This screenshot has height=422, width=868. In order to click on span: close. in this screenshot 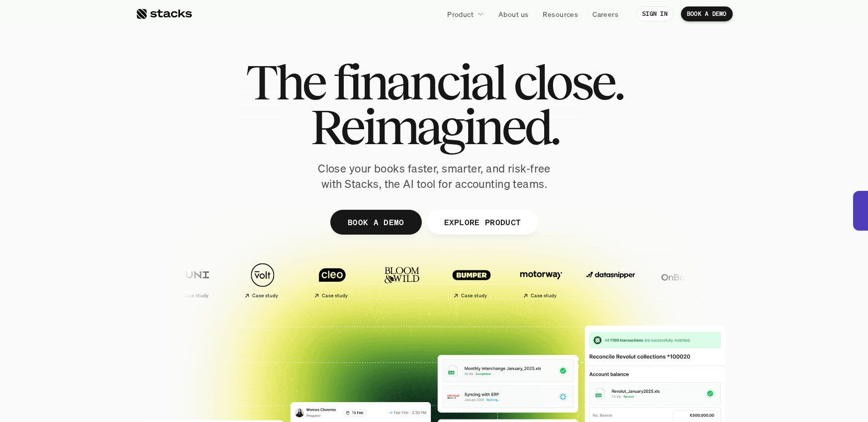, I will do `click(568, 82)`.